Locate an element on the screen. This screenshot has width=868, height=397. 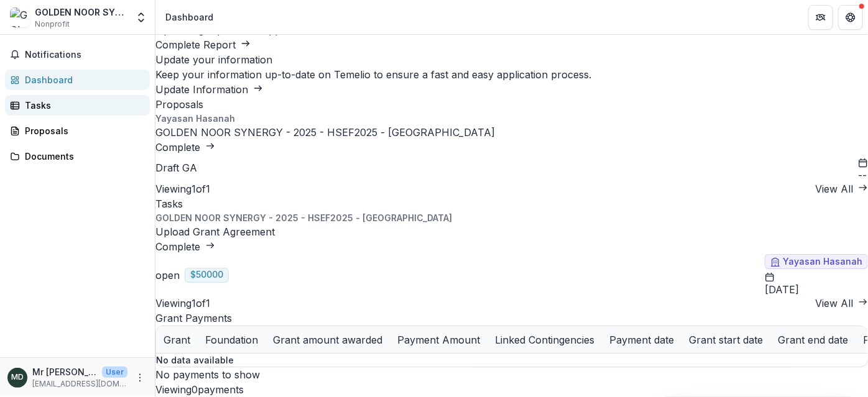
span: Nonprofit is located at coordinates (52, 25).